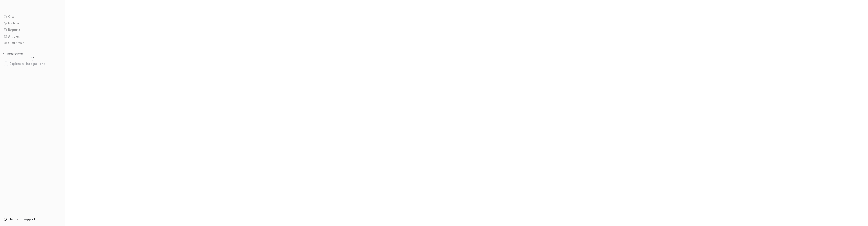  Describe the element at coordinates (15, 54) in the screenshot. I see `p: Integrations` at that location.